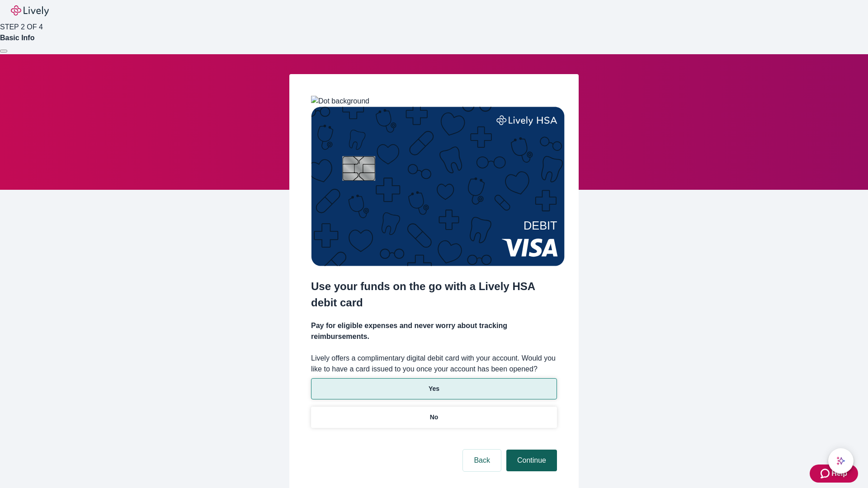 The width and height of the screenshot is (868, 488). I want to click on button: Yes, so click(434, 389).